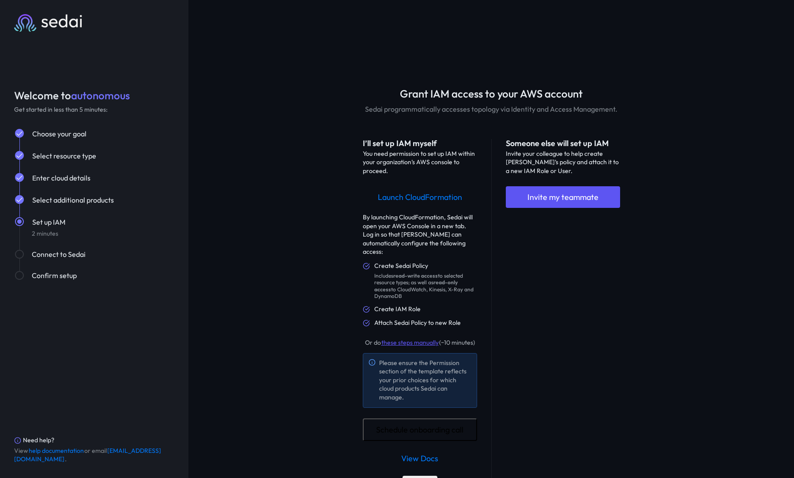 This screenshot has height=478, width=794. What do you see at coordinates (420, 343) in the screenshot?
I see `div: Or do (~10 minutes)` at bounding box center [420, 343].